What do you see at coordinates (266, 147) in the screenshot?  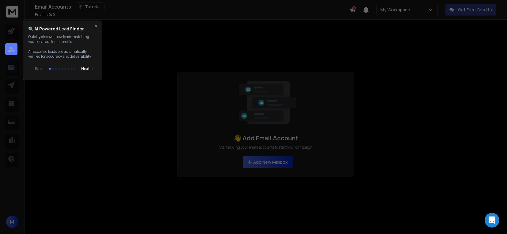 I see `p: Start adding your email accounts to start your campaign` at bounding box center [266, 147].